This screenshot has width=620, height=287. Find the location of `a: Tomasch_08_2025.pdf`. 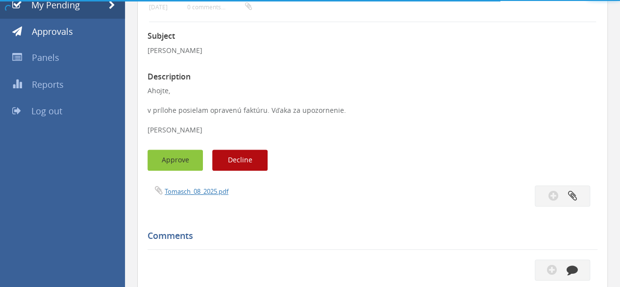

a: Tomasch_08_2025.pdf is located at coordinates (197, 191).